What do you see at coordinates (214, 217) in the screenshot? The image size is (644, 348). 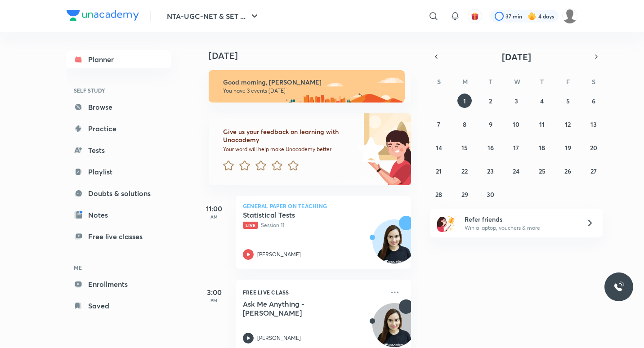 I see `p: AM` at bounding box center [214, 217].